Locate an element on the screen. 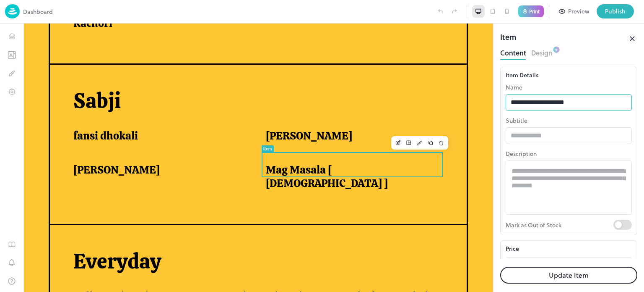  img: logo-86c26b7e.jpg is located at coordinates (12, 11).